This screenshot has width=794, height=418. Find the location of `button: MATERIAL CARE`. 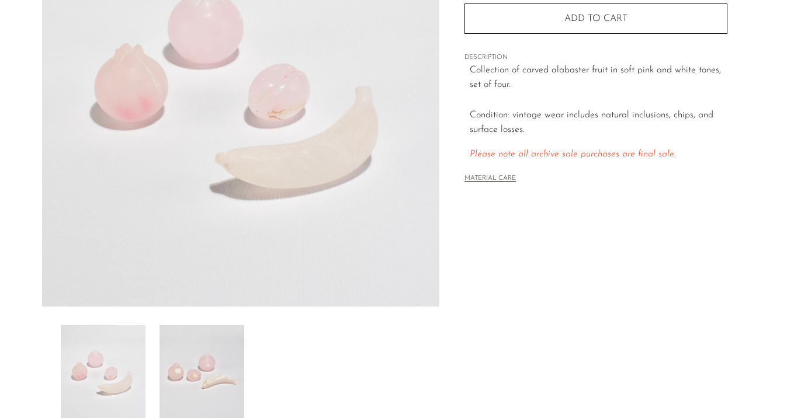

button: MATERIAL CARE is located at coordinates (490, 179).